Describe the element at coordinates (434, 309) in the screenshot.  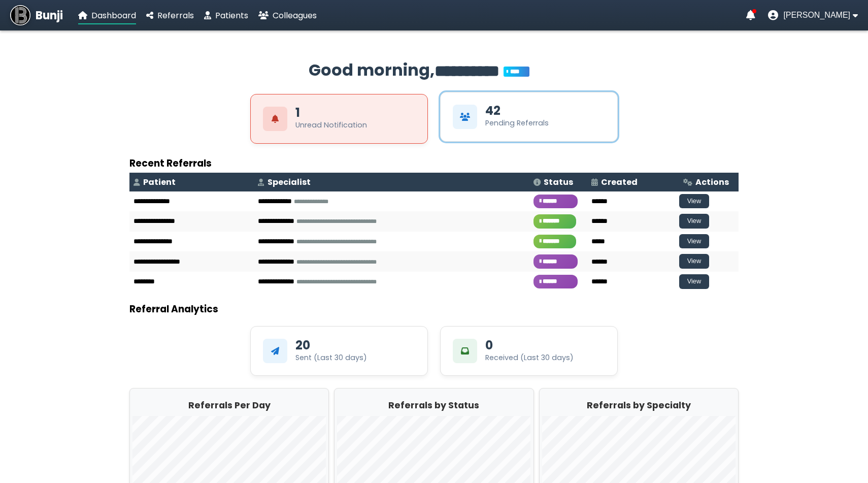
I see `h3: Referral Analytics` at that location.